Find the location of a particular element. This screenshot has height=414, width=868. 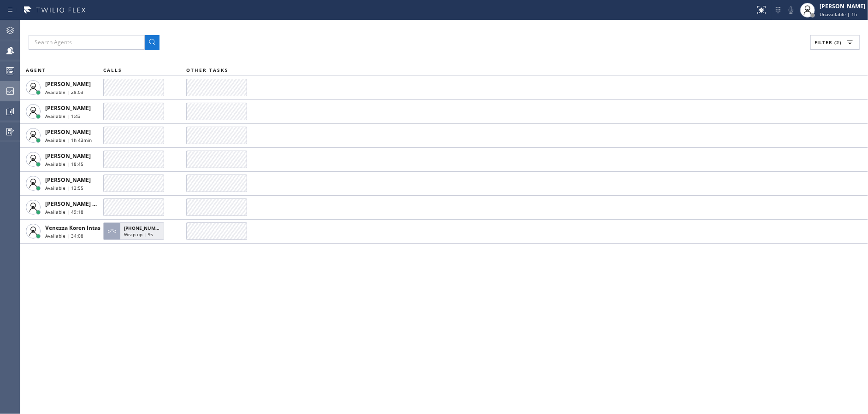

span: Available | 1h 43min is located at coordinates (68, 140).